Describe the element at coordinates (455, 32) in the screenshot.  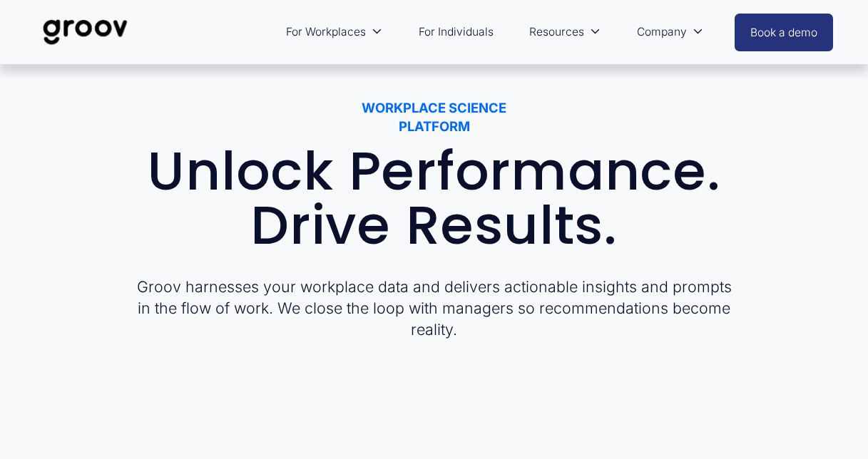
I see `a: For Individuals` at that location.